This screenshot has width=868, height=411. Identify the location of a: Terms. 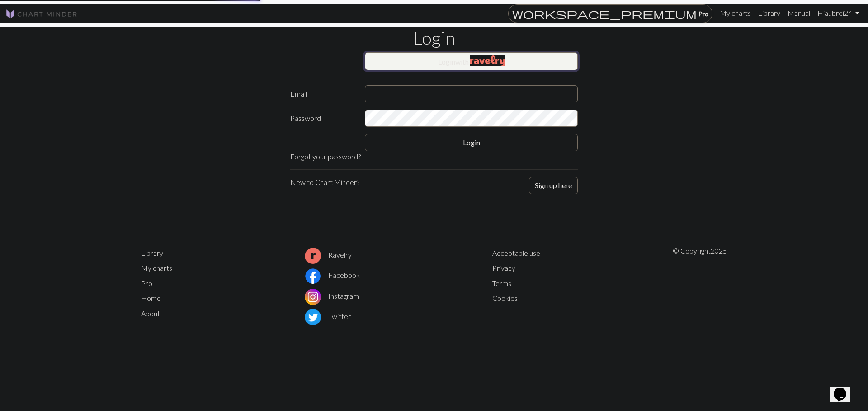
(502, 283).